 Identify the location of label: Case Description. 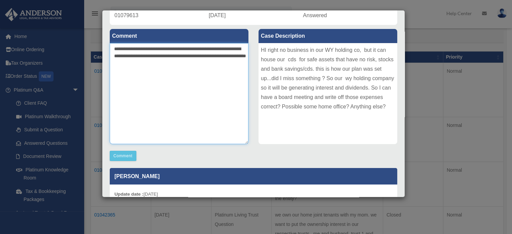
(328, 36).